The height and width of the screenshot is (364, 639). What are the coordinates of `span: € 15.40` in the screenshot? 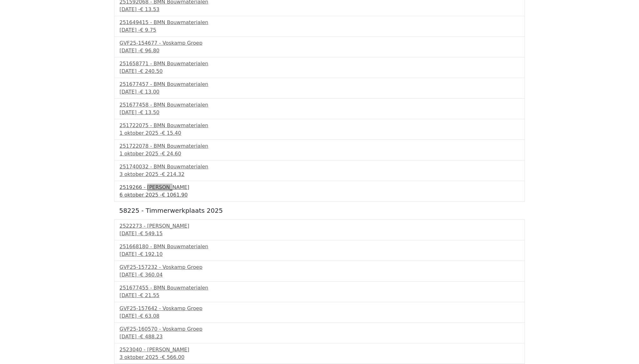 It's located at (172, 133).